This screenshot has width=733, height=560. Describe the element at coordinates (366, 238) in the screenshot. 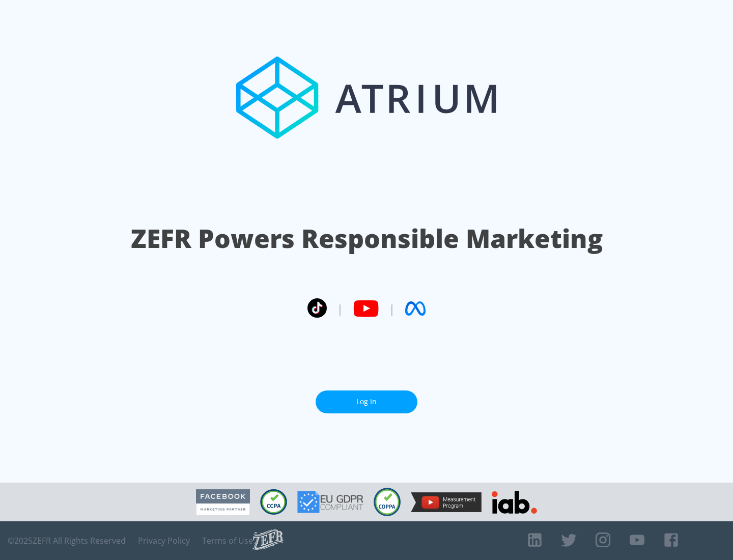

I see `h1: ZEFR Powers Responsible Marketing` at that location.